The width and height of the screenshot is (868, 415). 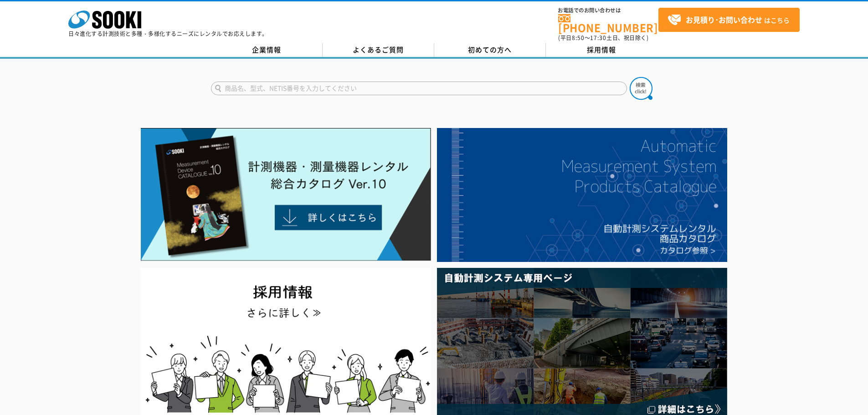 What do you see at coordinates (641, 88) in the screenshot?
I see `img: btn_search.png` at bounding box center [641, 88].